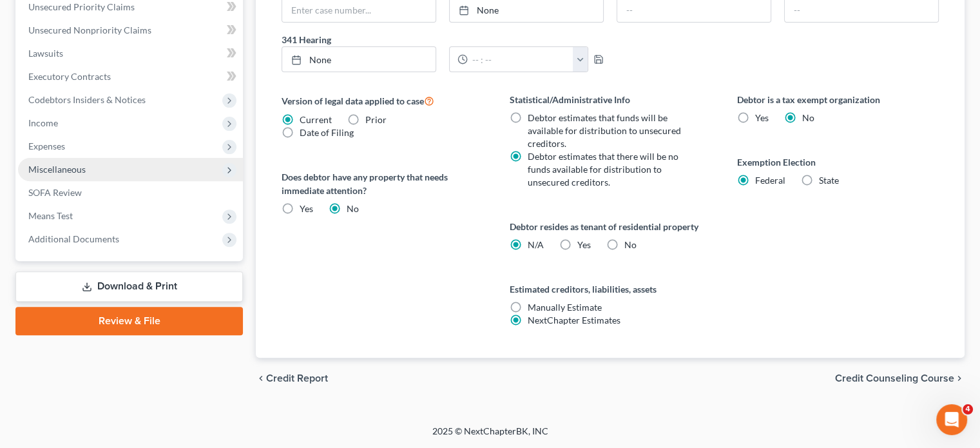  I want to click on label: Does debtor have any property that needs immediate attention?, so click(382, 184).